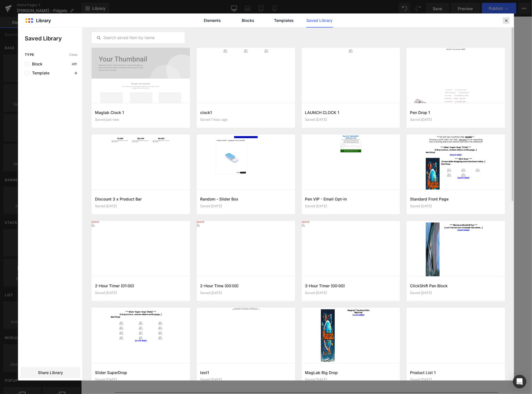  Describe the element at coordinates (140, 112) in the screenshot. I see `h3: Maglab Clock 1` at that location.